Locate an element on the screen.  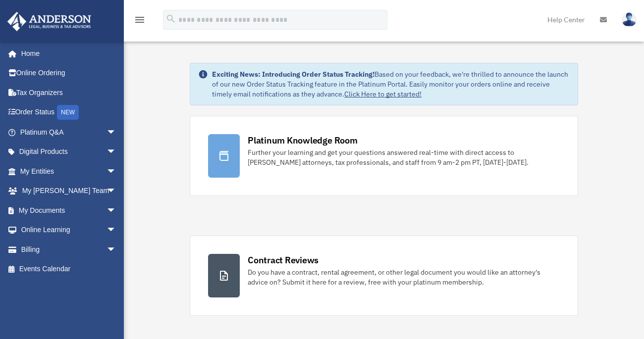
a: Events Calendar is located at coordinates (69, 269).